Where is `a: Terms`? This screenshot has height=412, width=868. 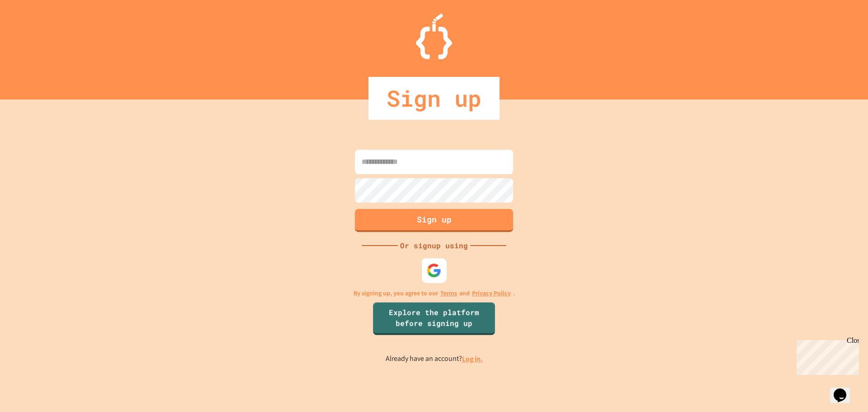
a: Terms is located at coordinates (449, 293).